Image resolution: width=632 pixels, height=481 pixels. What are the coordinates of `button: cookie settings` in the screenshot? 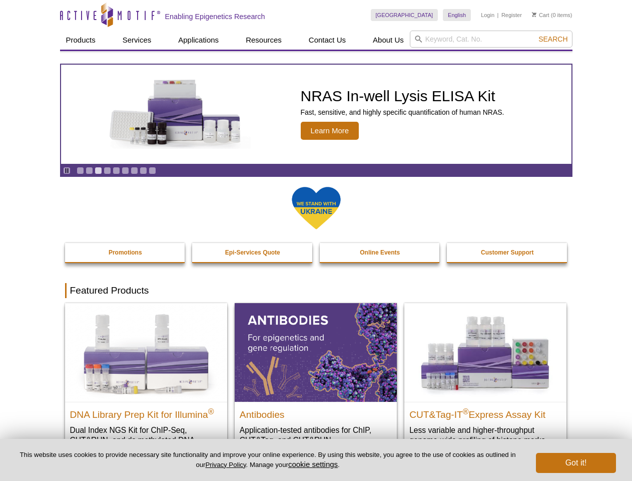 It's located at (313, 464).